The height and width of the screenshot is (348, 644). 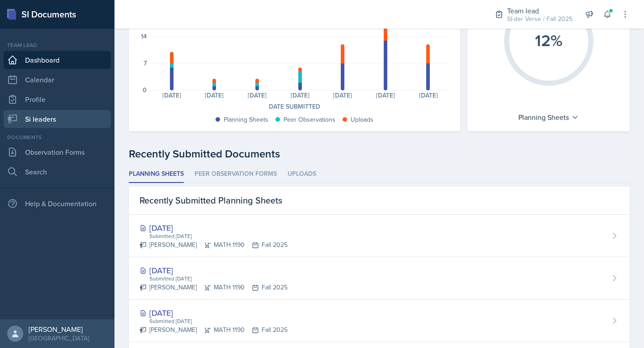 I want to click on div: Uploads, so click(x=361, y=120).